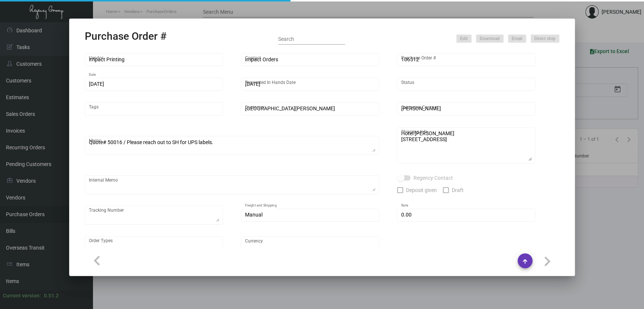 The image size is (644, 309). What do you see at coordinates (490, 39) in the screenshot?
I see `span: Download` at bounding box center [490, 39].